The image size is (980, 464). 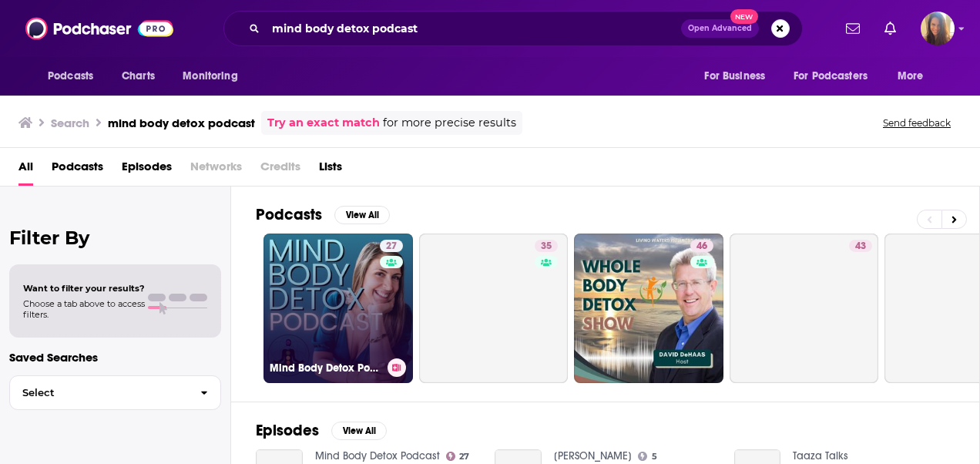 I want to click on span: 35, so click(x=546, y=247).